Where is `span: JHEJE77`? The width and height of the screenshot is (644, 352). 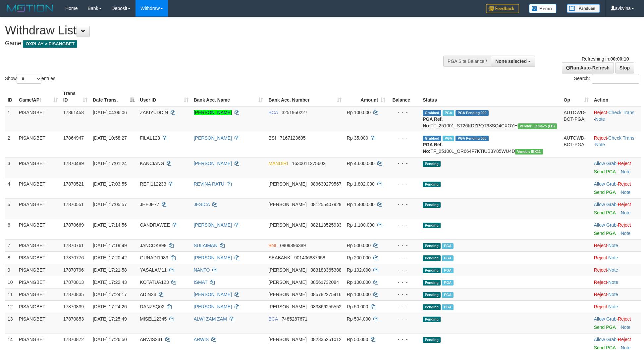
span: JHEJE77 is located at coordinates (149, 204).